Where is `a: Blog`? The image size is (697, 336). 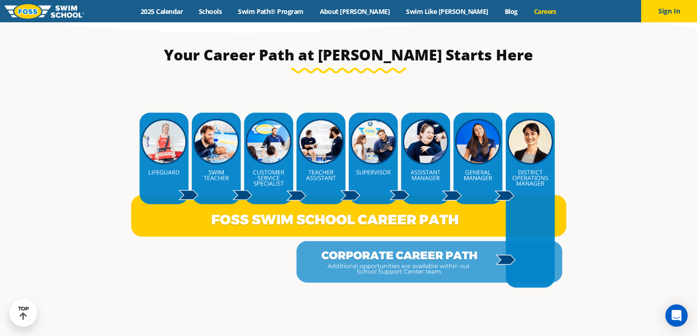
a: Blog is located at coordinates (511, 11).